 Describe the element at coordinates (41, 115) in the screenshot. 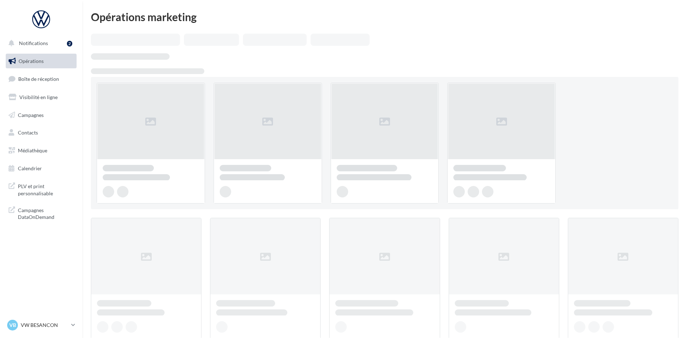

I see `a: Campagnes` at that location.